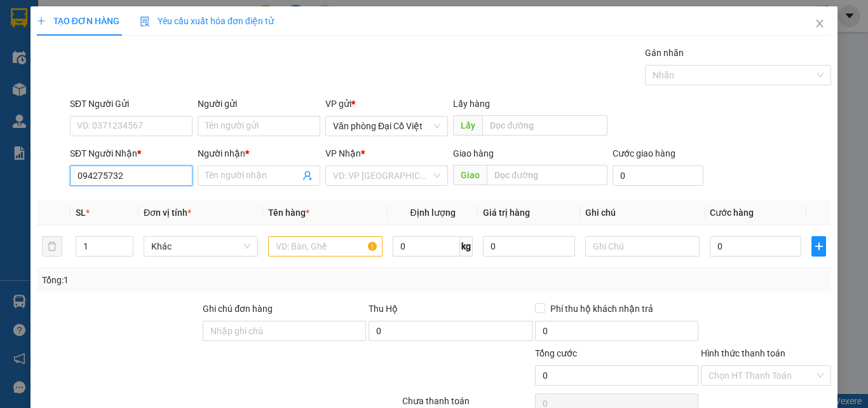 This screenshot has width=868, height=408. I want to click on div: VP gửi, so click(387, 103).